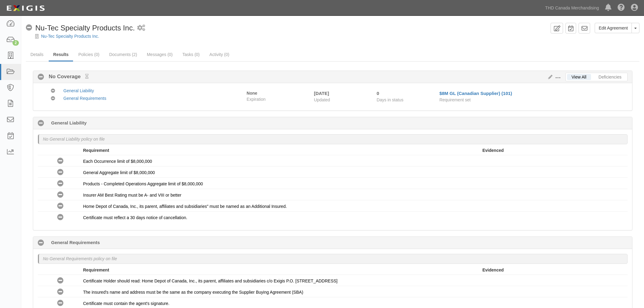 This screenshot has height=308, width=644. I want to click on a: General Requirements, so click(85, 98).